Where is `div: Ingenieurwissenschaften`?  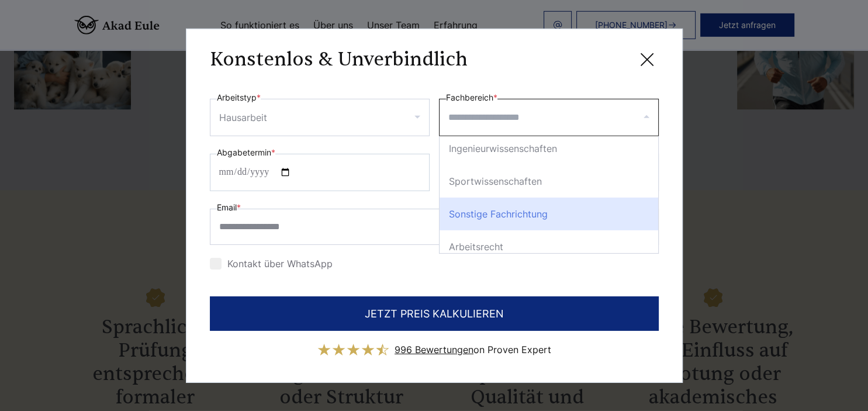
div: Ingenieurwissenschaften is located at coordinates (548, 149).